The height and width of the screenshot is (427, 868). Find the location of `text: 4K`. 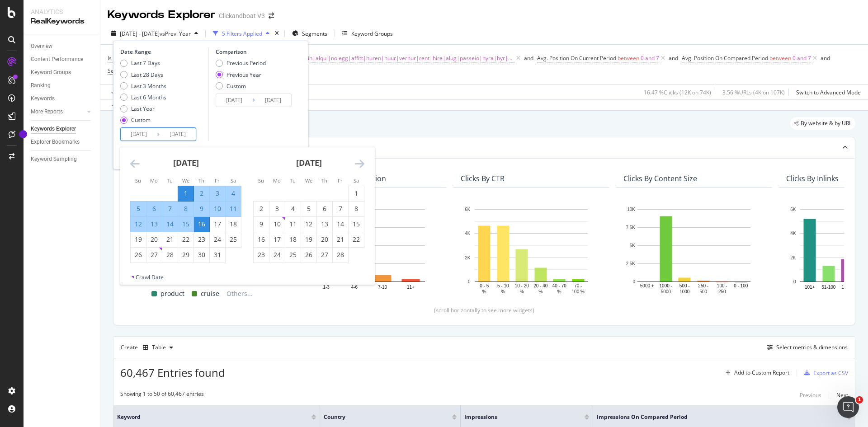

text: 4K is located at coordinates (793, 234).